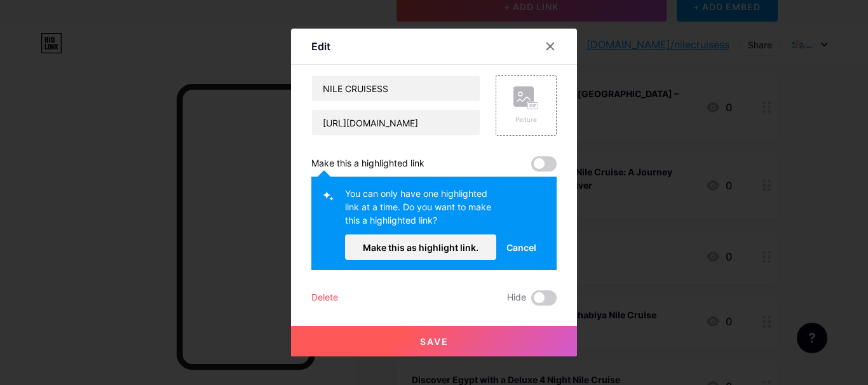  I want to click on button: Make this as highlight link., so click(421, 247).